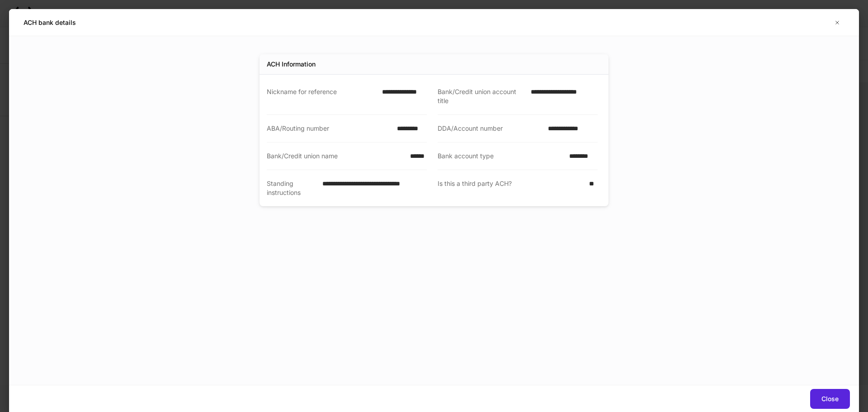 This screenshot has height=412, width=868. What do you see at coordinates (329, 128) in the screenshot?
I see `div: ABA/Routing number` at bounding box center [329, 128].